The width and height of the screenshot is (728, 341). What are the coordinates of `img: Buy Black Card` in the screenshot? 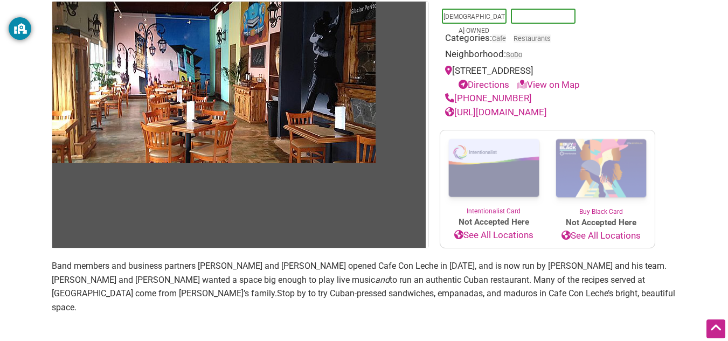 It's located at (601, 169).